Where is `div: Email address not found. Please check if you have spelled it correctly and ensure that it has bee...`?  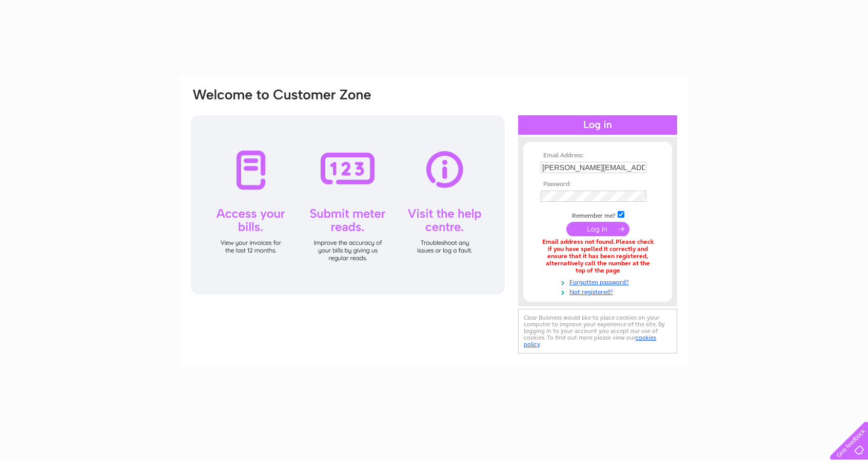
div: Email address not found. Please check if you have spelled it correctly and ensure that it has bee... is located at coordinates (597, 256).